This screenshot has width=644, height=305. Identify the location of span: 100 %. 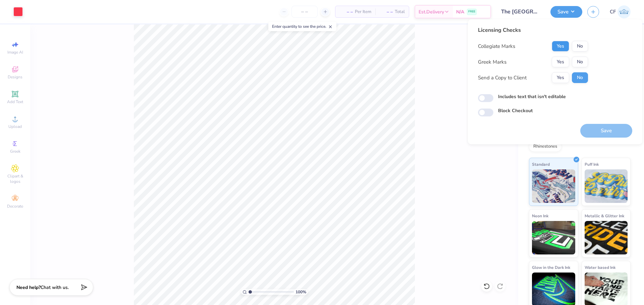
(301, 292).